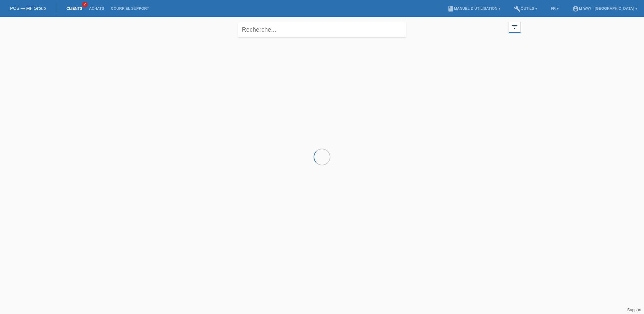  I want to click on a: Achats, so click(96, 8).